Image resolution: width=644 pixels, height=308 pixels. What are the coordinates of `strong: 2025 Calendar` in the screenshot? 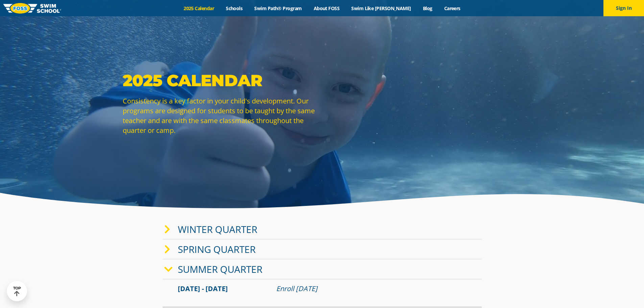 It's located at (192, 80).